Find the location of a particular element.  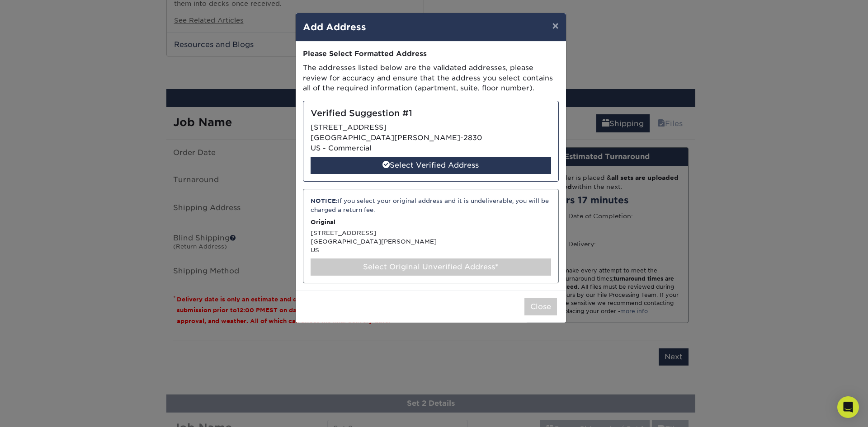

div: Open Intercom Messenger is located at coordinates (848, 407).